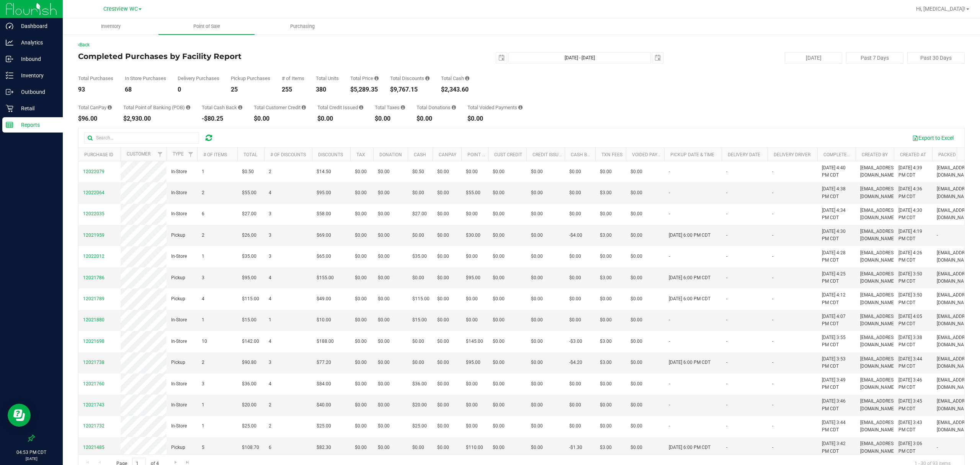 This screenshot has height=465, width=980. I want to click on span: $35.00, so click(249, 257).